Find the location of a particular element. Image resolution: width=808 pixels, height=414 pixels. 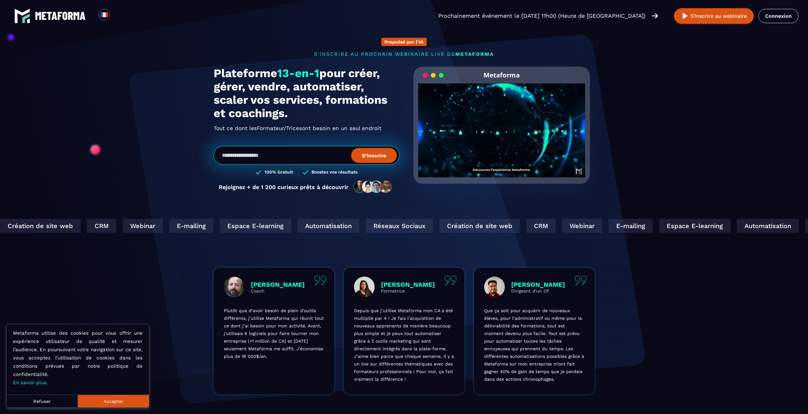

button: S’inscrire au webinaire is located at coordinates (714, 16).